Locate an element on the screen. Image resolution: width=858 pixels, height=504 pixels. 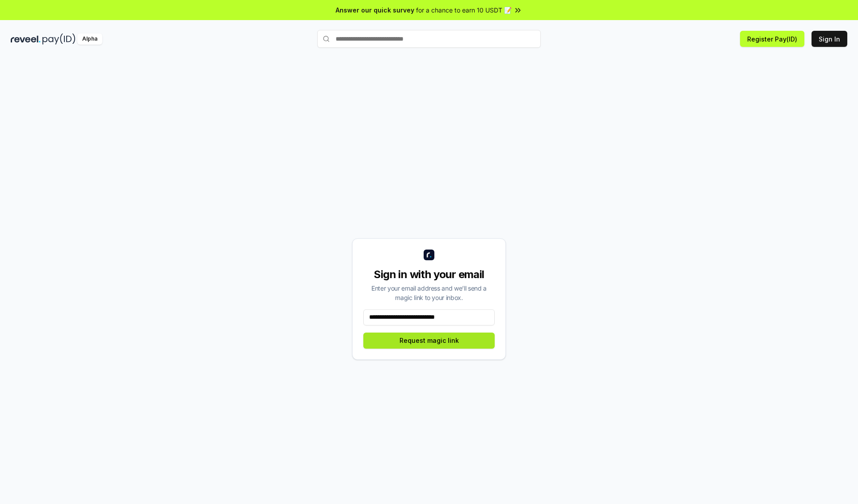
span: for a chance to earn 10 USDT 📝 is located at coordinates (464, 10).